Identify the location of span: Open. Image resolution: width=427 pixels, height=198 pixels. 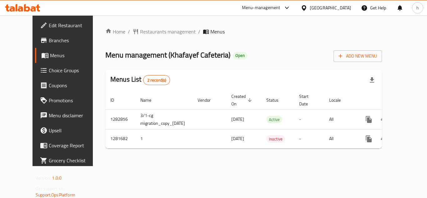
(240, 55).